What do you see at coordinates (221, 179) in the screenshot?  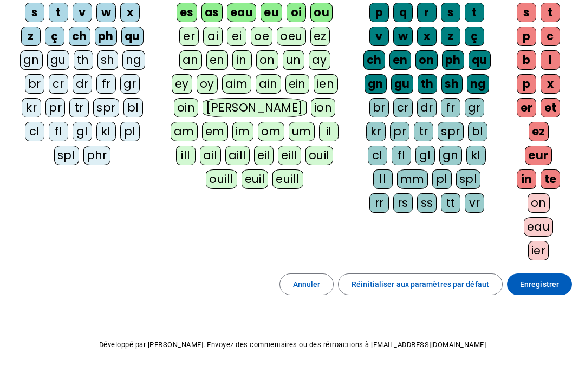 I see `div: ouill` at bounding box center [221, 179].